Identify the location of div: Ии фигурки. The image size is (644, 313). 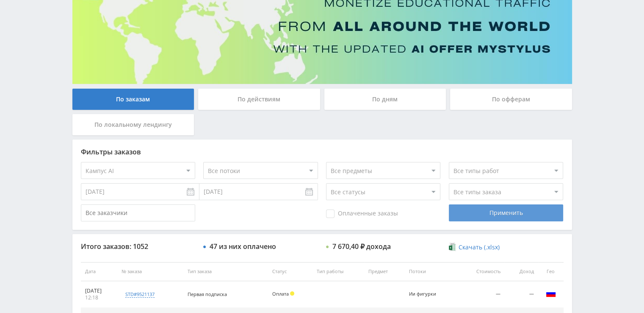
(428, 294).